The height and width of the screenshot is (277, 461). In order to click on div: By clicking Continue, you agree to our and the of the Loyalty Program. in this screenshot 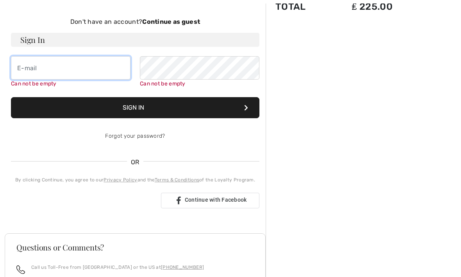, I will do `click(135, 180)`.